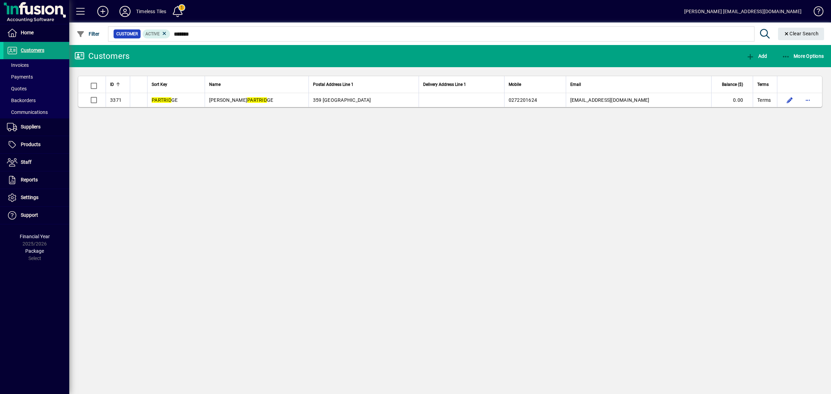 The image size is (831, 394). Describe the element at coordinates (36, 65) in the screenshot. I see `a: Invoices` at that location.